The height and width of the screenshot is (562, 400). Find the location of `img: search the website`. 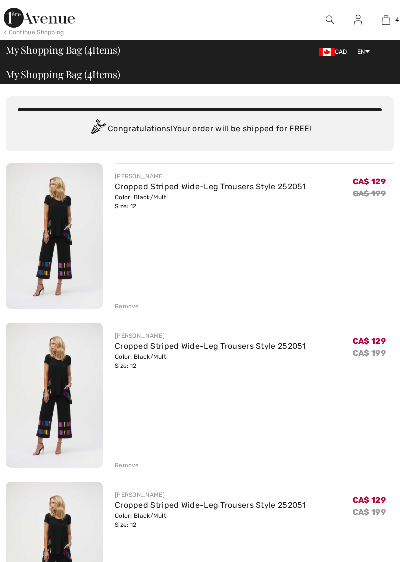

img: search the website is located at coordinates (330, 20).